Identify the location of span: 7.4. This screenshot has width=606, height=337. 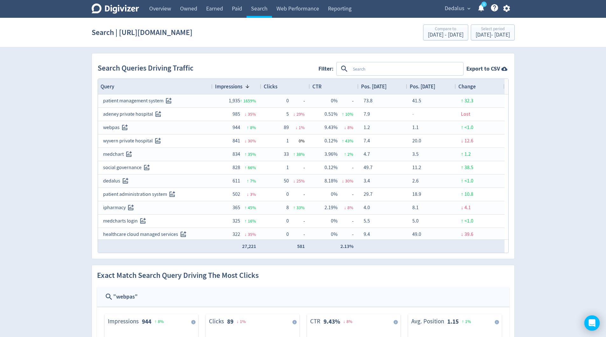
(367, 141).